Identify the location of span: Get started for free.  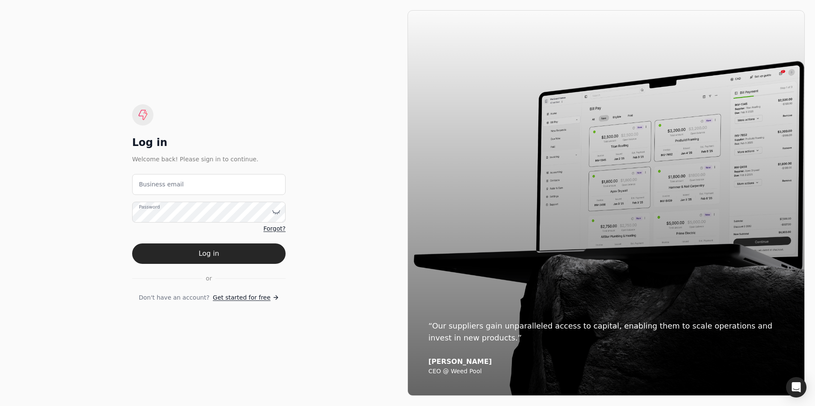
(241, 298).